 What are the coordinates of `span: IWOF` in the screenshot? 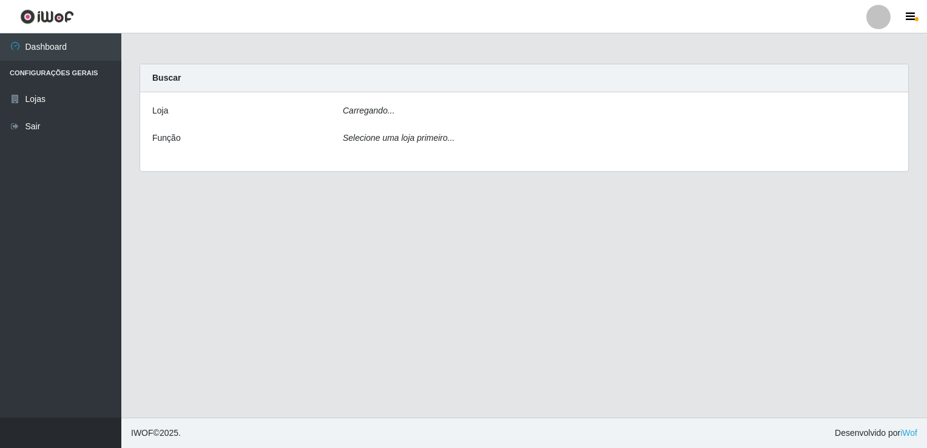 It's located at (142, 433).